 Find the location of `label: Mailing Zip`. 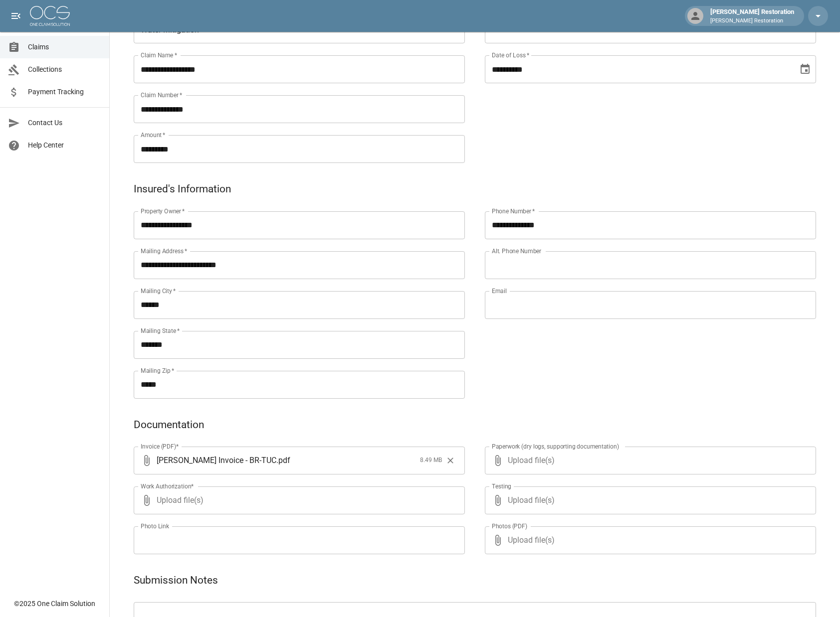

label: Mailing Zip is located at coordinates (158, 371).